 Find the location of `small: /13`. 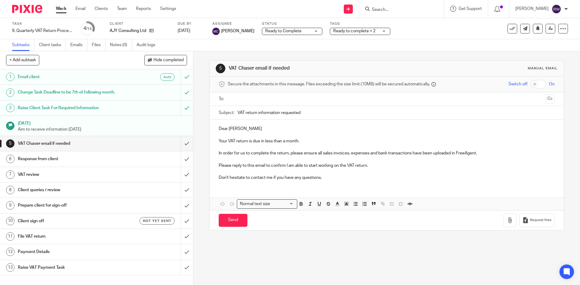

small: /13 is located at coordinates (89, 29).